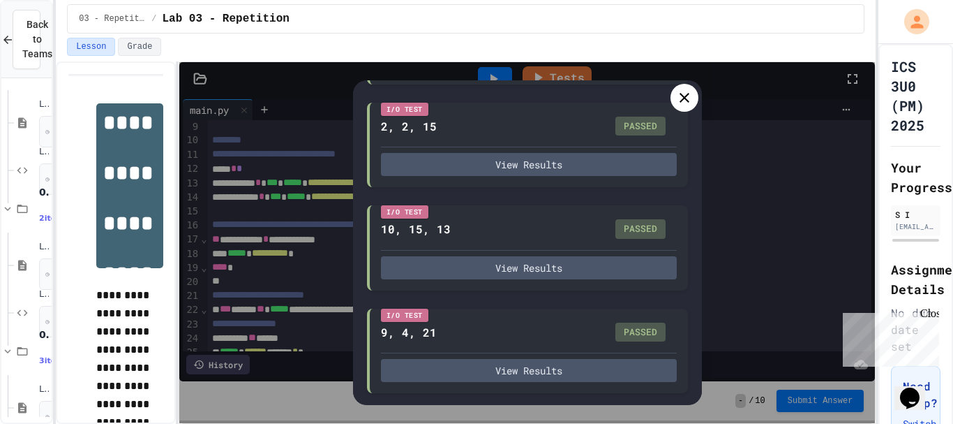 This screenshot has width=953, height=424. Describe the element at coordinates (44, 389) in the screenshot. I see `span: Lesson 02 - Conditional Statements (if)` at that location.